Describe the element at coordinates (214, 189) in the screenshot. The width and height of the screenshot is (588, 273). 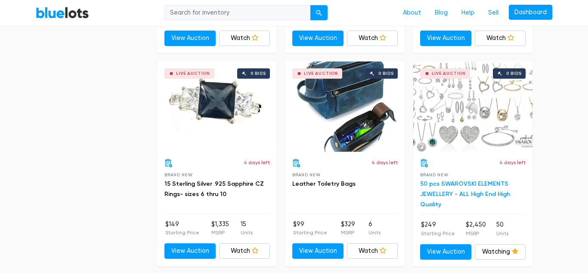
I see `a: 15 Sterling Silver .925 Sapphire CZ Rings- sizes 6 thru 10` at that location.